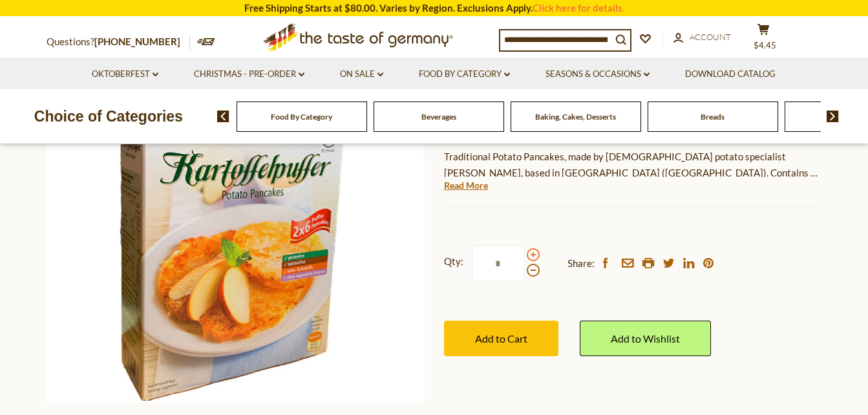 The height and width of the screenshot is (415, 868). What do you see at coordinates (712, 116) in the screenshot?
I see `a: Breads` at bounding box center [712, 116].